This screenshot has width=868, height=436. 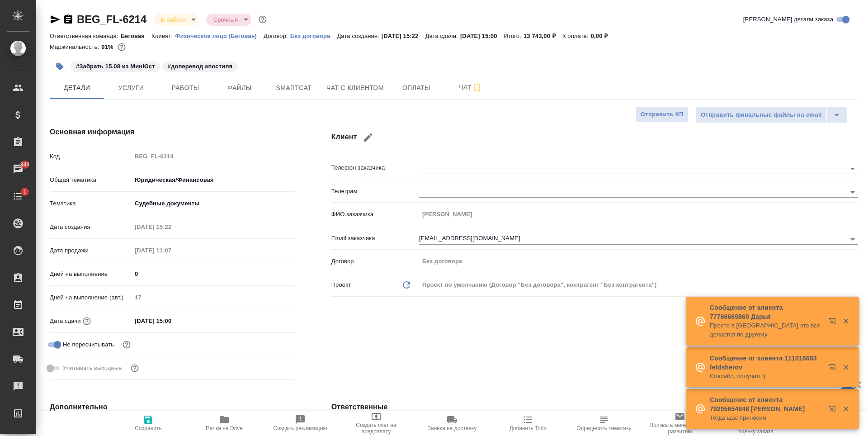 I want to click on button: Определить тематику, so click(x=604, y=423).